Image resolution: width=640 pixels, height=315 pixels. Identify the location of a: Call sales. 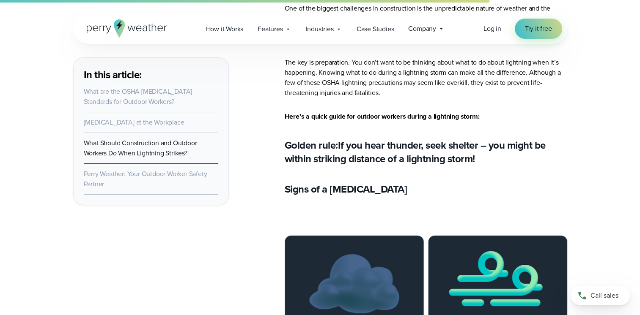
(600, 296).